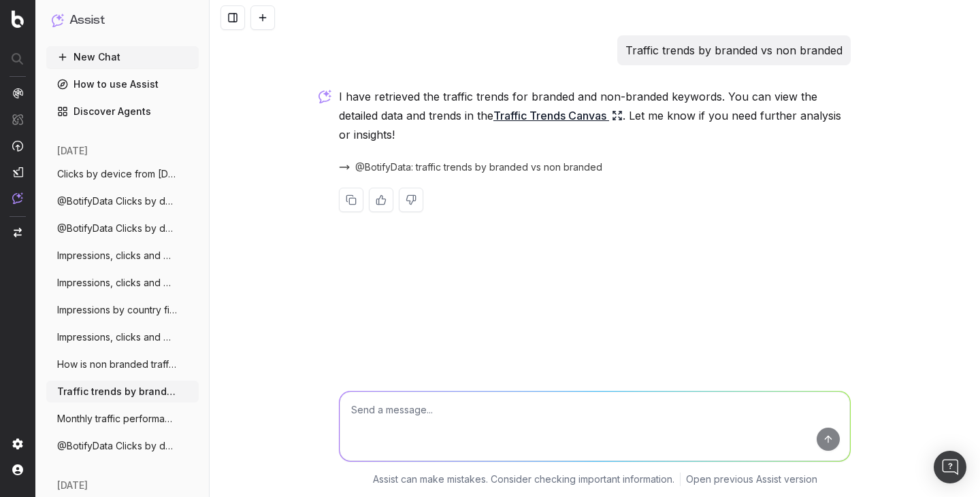 This screenshot has height=497, width=980. I want to click on a: Open previous Assist version, so click(752, 480).